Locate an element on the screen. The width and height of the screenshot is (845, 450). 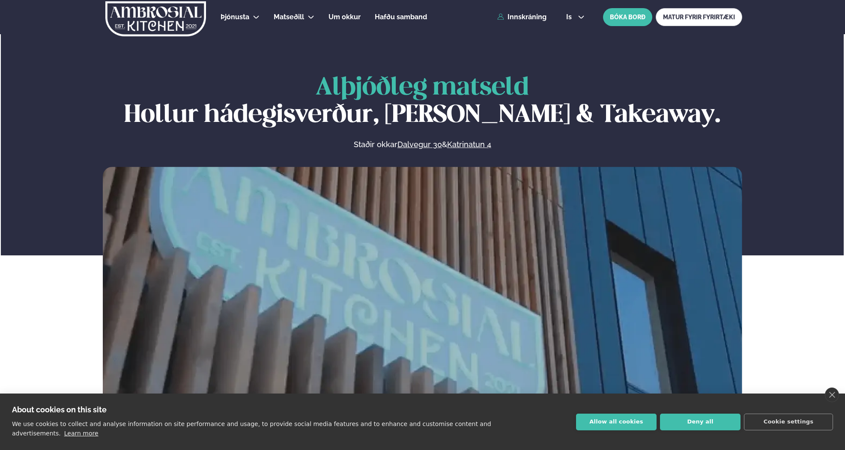
a: Hafðu samband is located at coordinates (401, 17).